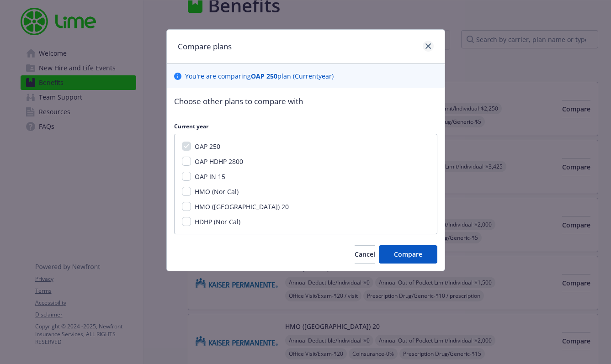 This screenshot has width=611, height=364. I want to click on span: OAP IN 15, so click(210, 176).